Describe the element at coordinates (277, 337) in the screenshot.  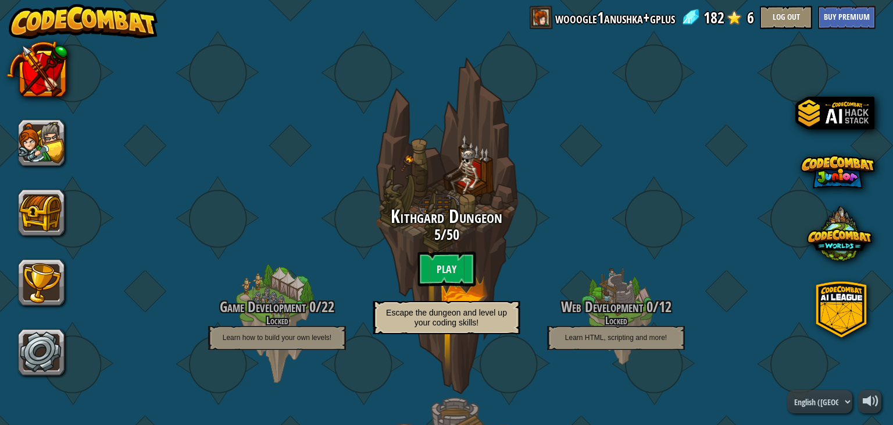
I see `span: Learn how to build your own levels!` at that location.